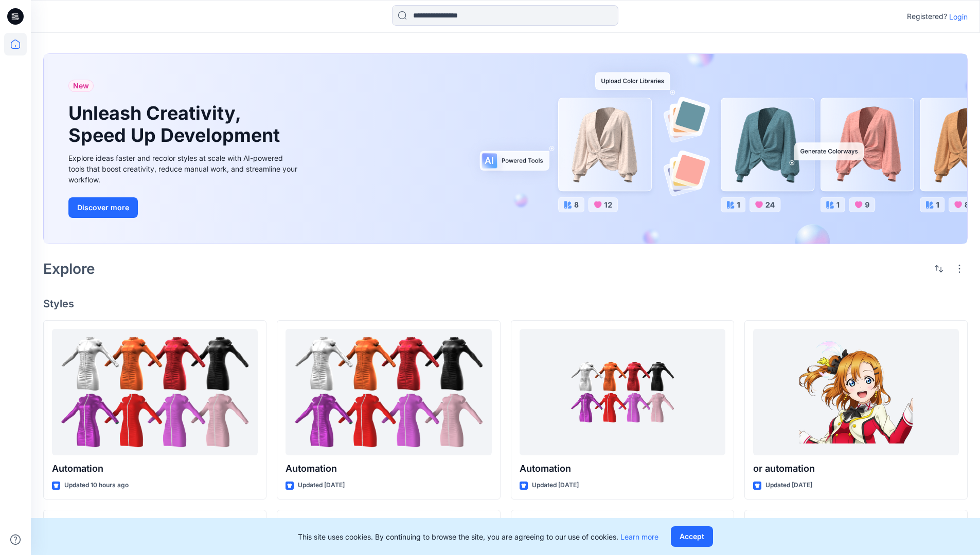  I want to click on a: Learn more, so click(640, 537).